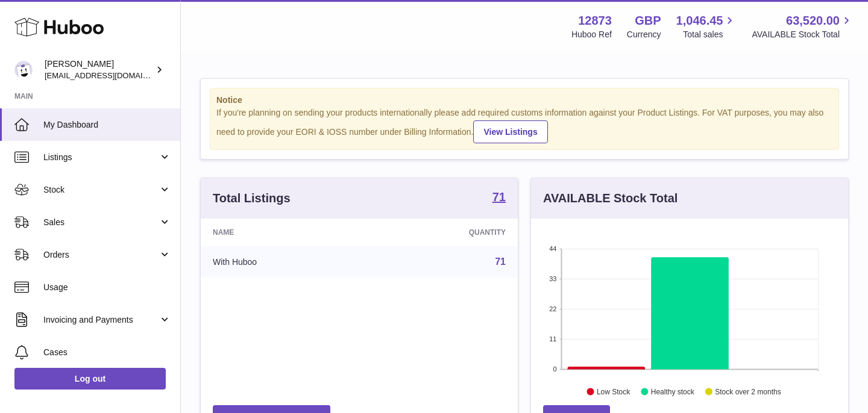  I want to click on text: 11, so click(553, 339).